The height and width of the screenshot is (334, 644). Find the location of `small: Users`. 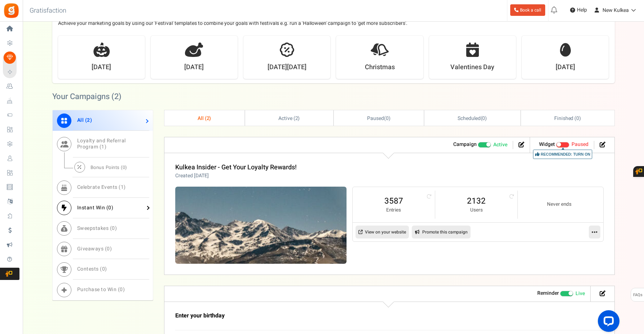

small: Users is located at coordinates (476, 210).